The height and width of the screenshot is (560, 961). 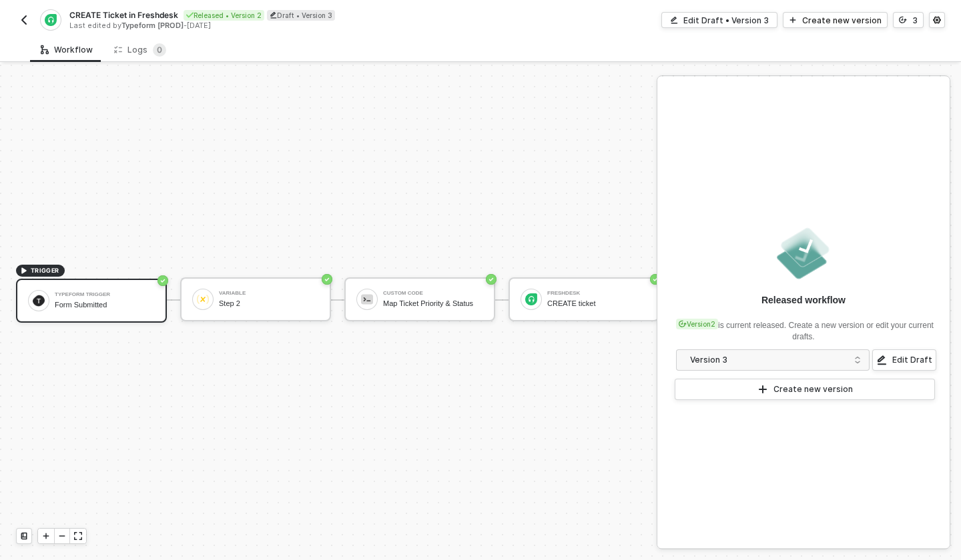 What do you see at coordinates (434, 304) in the screenshot?
I see `div: Map Ticket Priority & Status` at bounding box center [434, 304].